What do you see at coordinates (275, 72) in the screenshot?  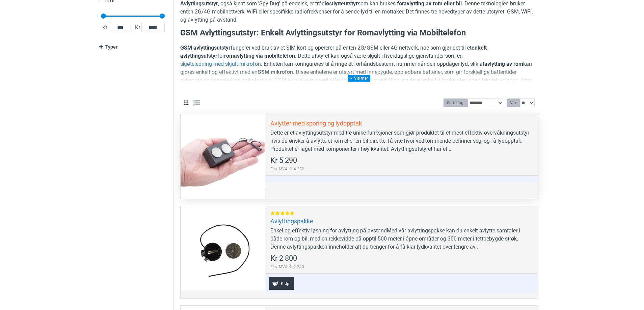 I see `strong: GSM mikrofon` at bounding box center [275, 72].